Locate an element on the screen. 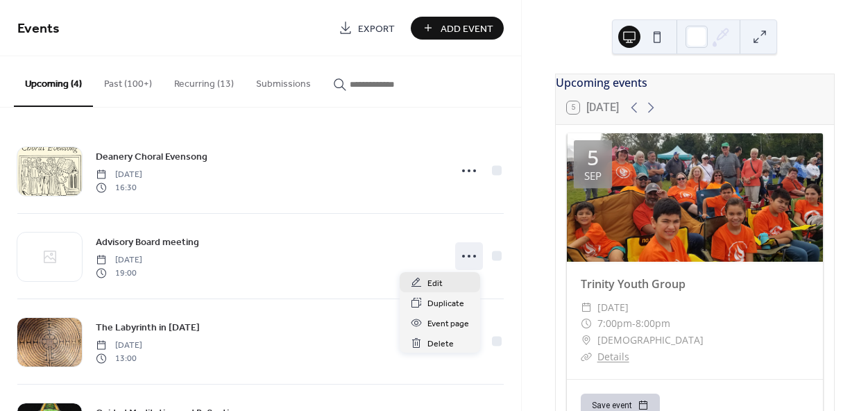  a: Export is located at coordinates (367, 28).